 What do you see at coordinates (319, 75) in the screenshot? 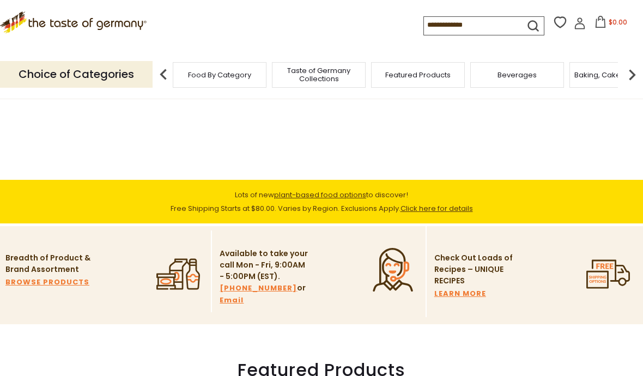
I see `span: Taste of Germany Collections` at bounding box center [319, 75].